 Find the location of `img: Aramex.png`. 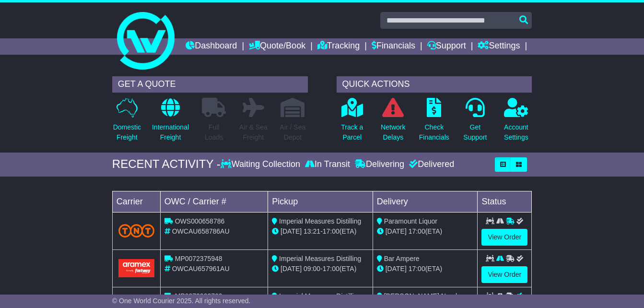

img: Aramex.png is located at coordinates (136, 268).